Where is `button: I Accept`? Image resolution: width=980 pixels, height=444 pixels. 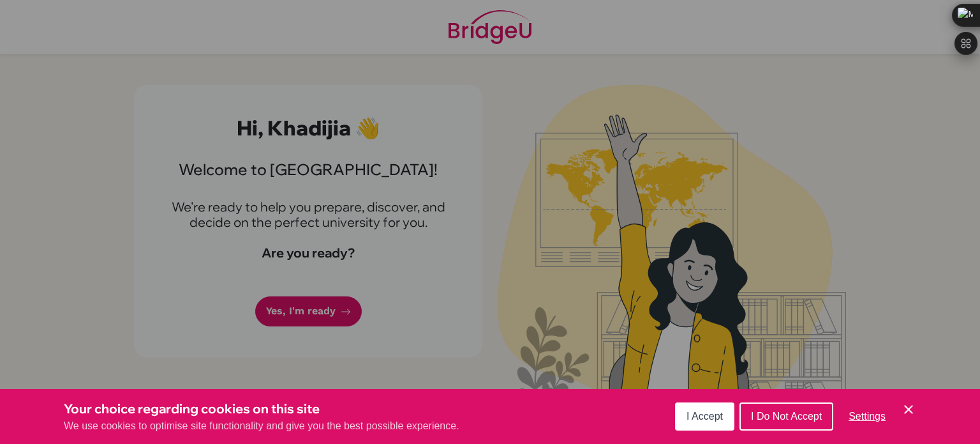 button: I Accept is located at coordinates (704, 417).